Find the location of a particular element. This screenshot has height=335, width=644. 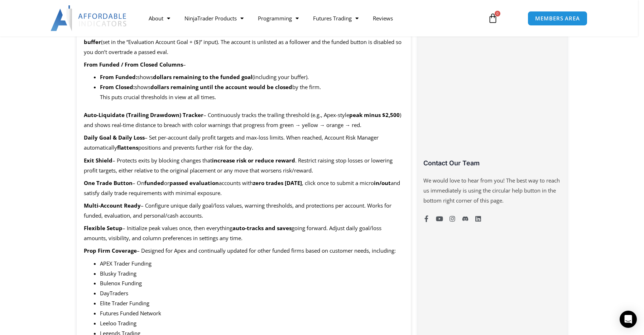

span: by the firm. is located at coordinates (307, 87).